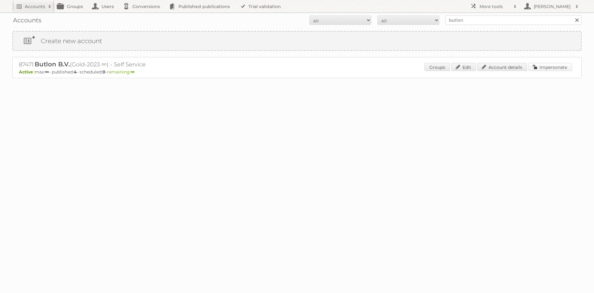  Describe the element at coordinates (104, 72) in the screenshot. I see `strong: 0` at that location.